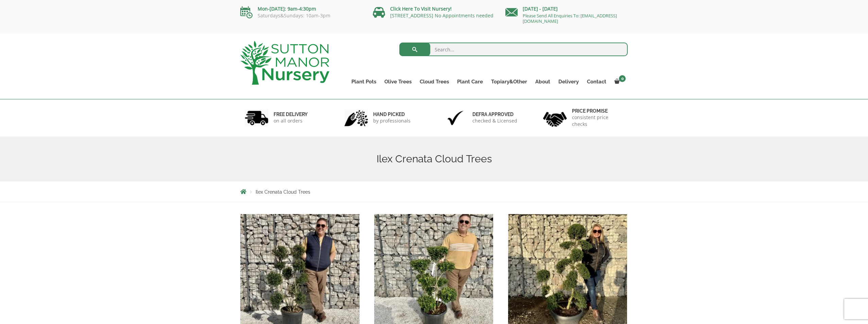  Describe the element at coordinates (392, 121) in the screenshot. I see `p: by professionals` at that location.